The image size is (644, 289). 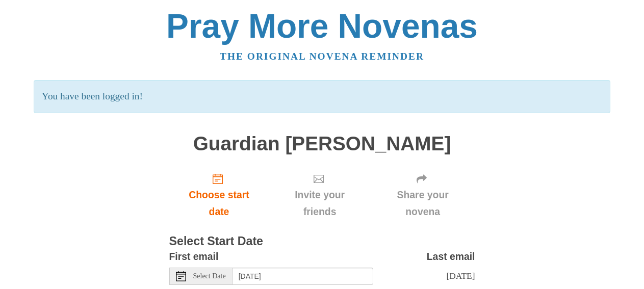 I want to click on a: Pray More Novenas, so click(x=322, y=26).